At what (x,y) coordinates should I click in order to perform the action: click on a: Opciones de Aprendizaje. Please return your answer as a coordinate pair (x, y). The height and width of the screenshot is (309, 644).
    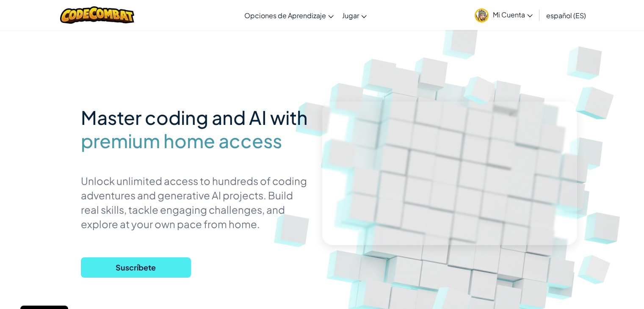
    Looking at the image, I should click on (289, 15).